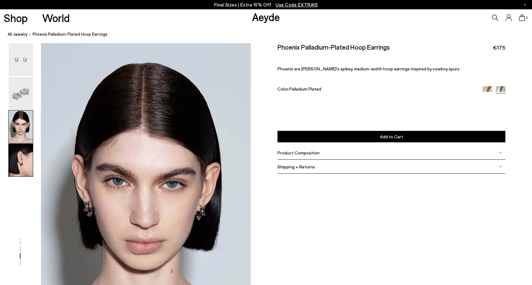 Image resolution: width=532 pixels, height=285 pixels. Describe the element at coordinates (21, 160) in the screenshot. I see `img: Phoenix Palladium-Plated Hoop Earrings - Image 4` at that location.